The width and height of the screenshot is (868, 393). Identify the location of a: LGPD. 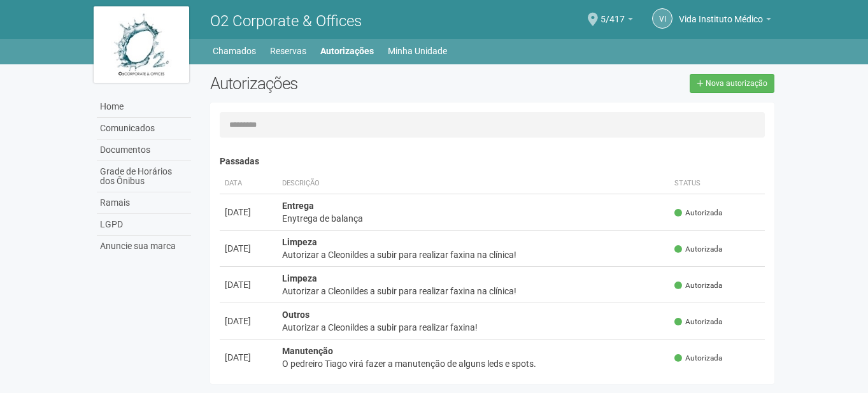
(144, 225).